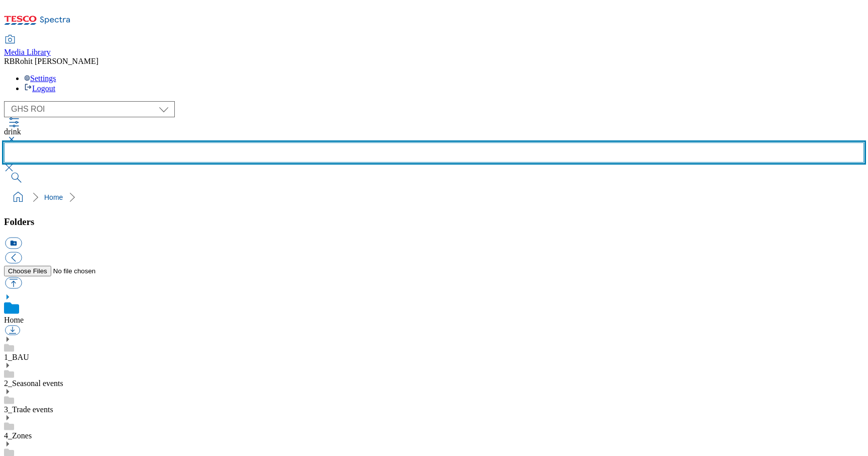 This screenshot has width=868, height=456. Describe the element at coordinates (17, 435) in the screenshot. I see `a: 4_Zones` at that location.